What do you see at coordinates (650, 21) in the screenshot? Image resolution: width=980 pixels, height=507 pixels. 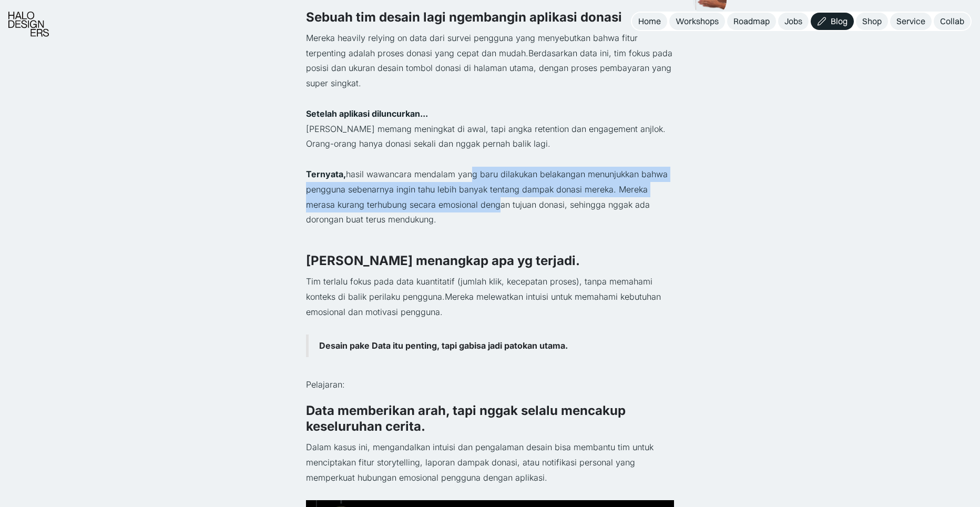 I see `div: Home` at bounding box center [650, 21].